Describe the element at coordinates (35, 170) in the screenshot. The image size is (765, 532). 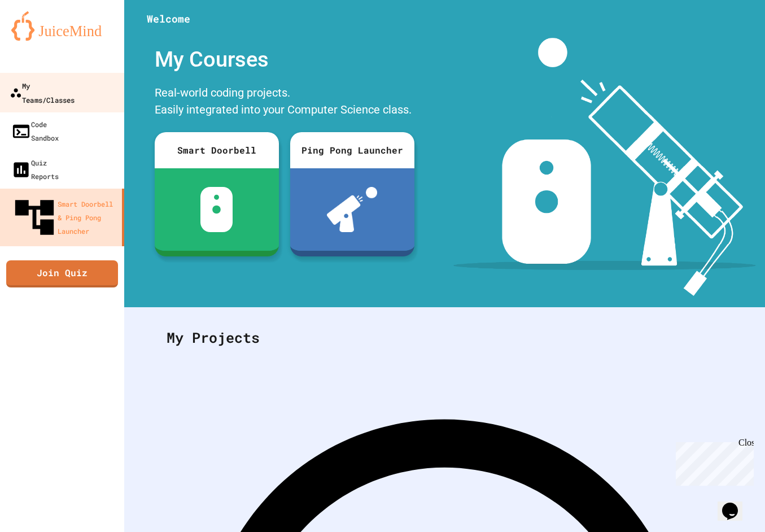
I see `div: Quiz Reports` at that location.